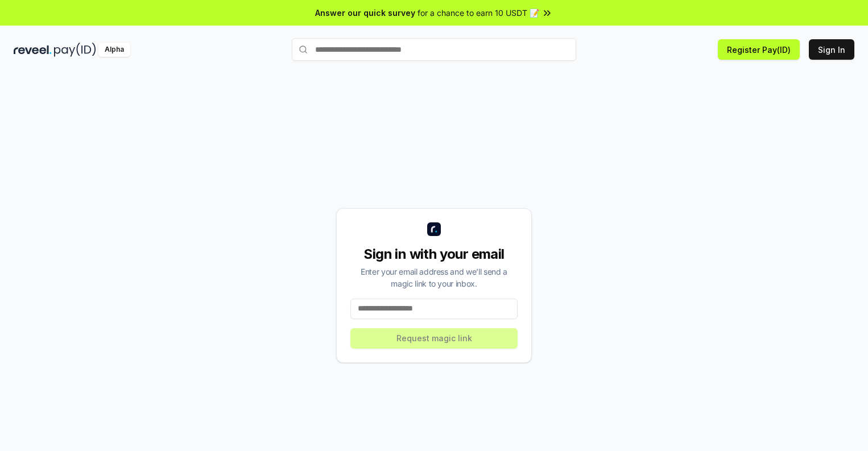 Image resolution: width=868 pixels, height=451 pixels. I want to click on div: Sign in with your email, so click(434, 254).